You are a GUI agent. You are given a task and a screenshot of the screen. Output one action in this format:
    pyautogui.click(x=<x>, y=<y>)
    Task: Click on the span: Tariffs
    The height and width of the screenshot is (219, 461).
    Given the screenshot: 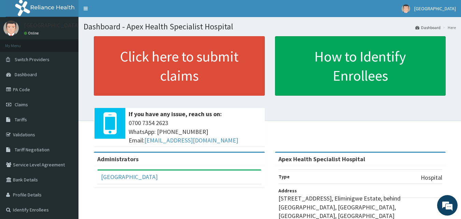 What is the action you would take?
    pyautogui.click(x=21, y=119)
    